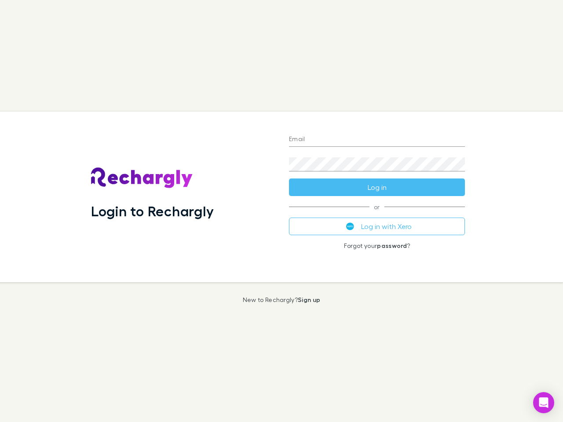  What do you see at coordinates (392, 245) in the screenshot?
I see `a: password` at bounding box center [392, 245].